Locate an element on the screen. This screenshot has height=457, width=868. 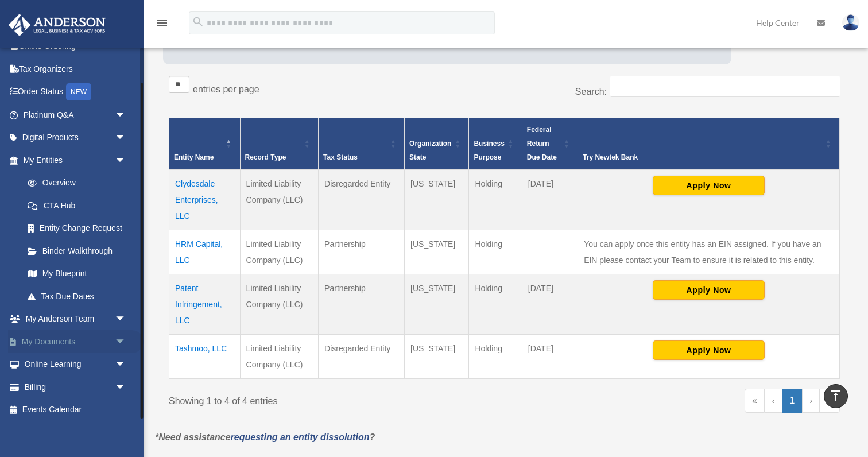
label: entries per page is located at coordinates (226, 89).